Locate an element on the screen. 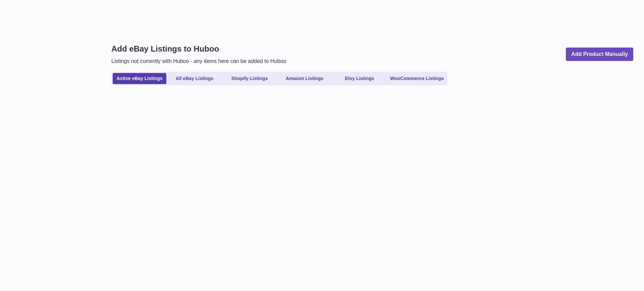 This screenshot has height=291, width=644. p: Listings not currently with Huboo - any items here can be added to Huboo is located at coordinates (198, 61).